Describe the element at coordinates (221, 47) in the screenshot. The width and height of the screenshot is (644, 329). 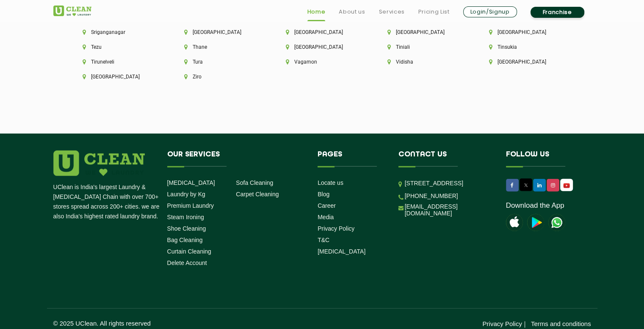
I see `li: Thane` at that location.